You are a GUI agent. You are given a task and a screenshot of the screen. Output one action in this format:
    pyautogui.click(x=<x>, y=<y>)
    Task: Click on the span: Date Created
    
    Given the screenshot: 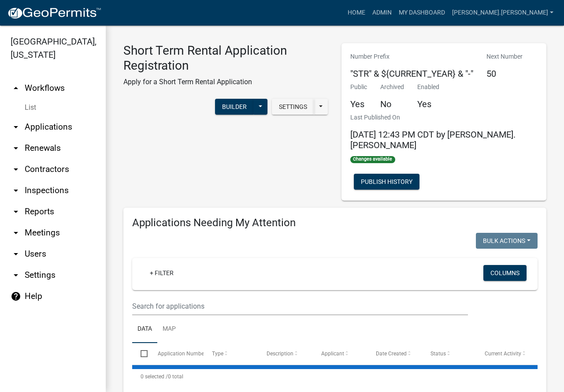 What is the action you would take?
    pyautogui.click(x=391, y=354)
    